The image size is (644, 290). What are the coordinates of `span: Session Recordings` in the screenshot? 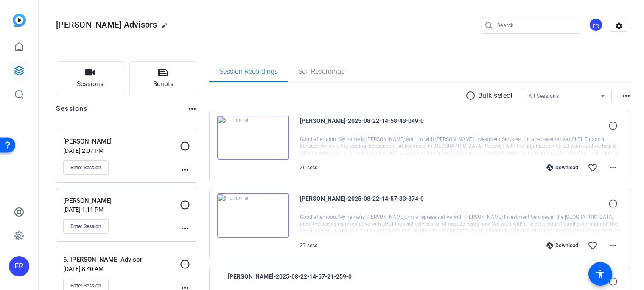 It's located at (249, 71).